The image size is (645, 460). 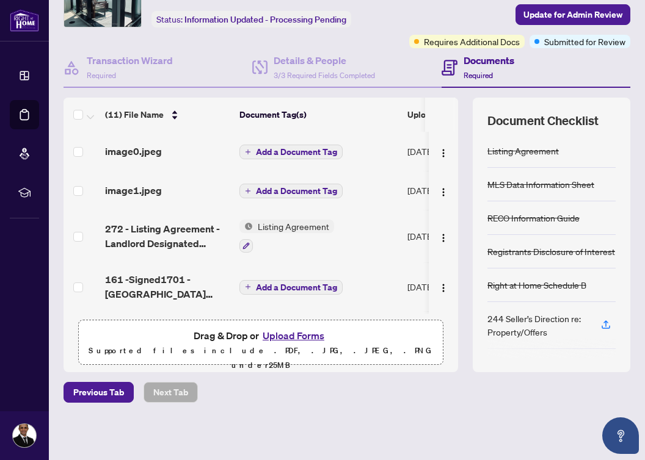 I want to click on span: Drag & Drop orUpload FormsSupported files include .PDF, .JPG, .JPEG, .PNG under25MB, so click(x=261, y=350).